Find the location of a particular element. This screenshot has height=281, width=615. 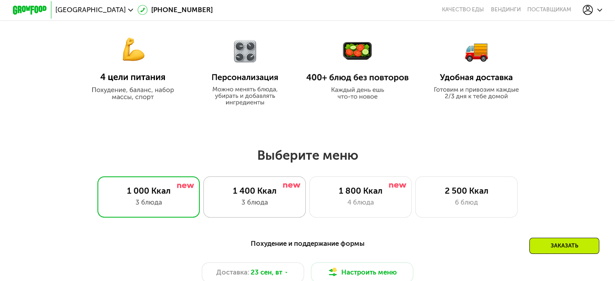

span: Доставка: is located at coordinates (233, 272).